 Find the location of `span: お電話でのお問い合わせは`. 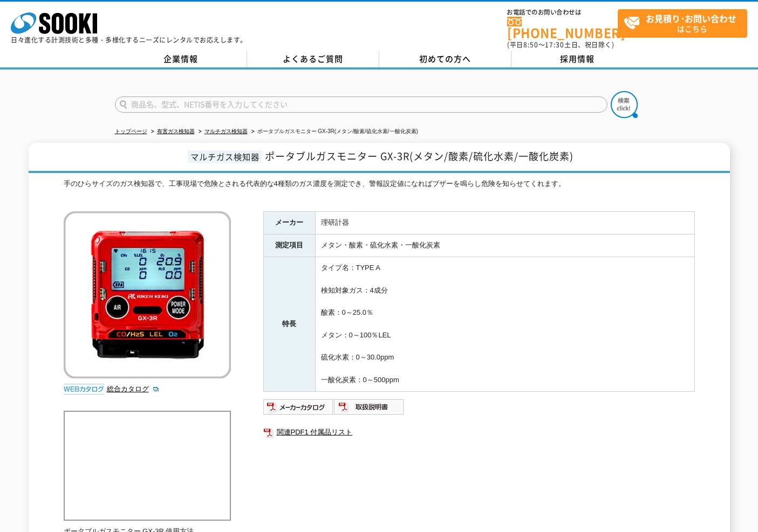

span: お電話でのお問い合わせは is located at coordinates (562, 12).